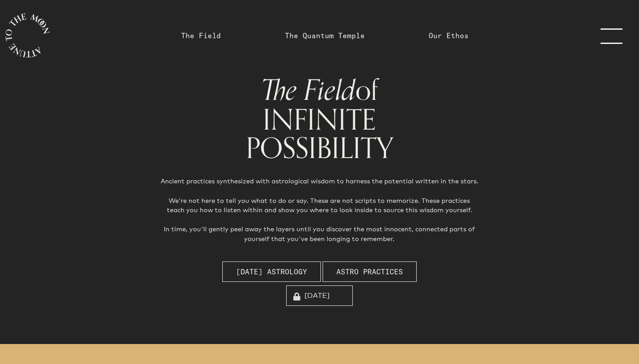  I want to click on a: Our Ethos, so click(449, 36).